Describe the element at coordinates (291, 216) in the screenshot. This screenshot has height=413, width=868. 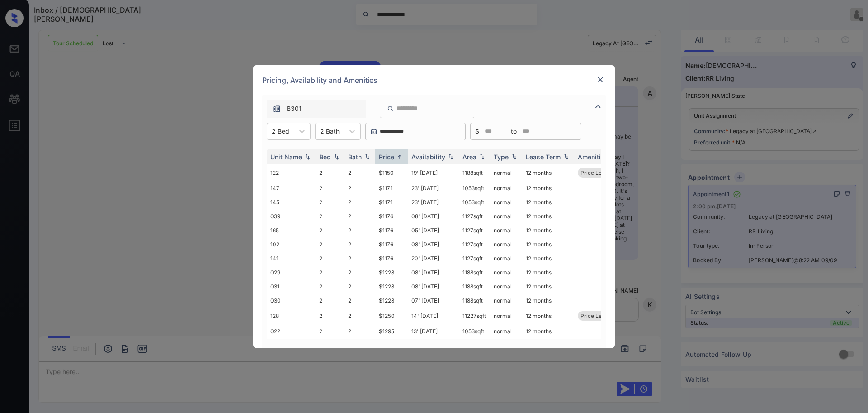
I see `td: 039` at that location.